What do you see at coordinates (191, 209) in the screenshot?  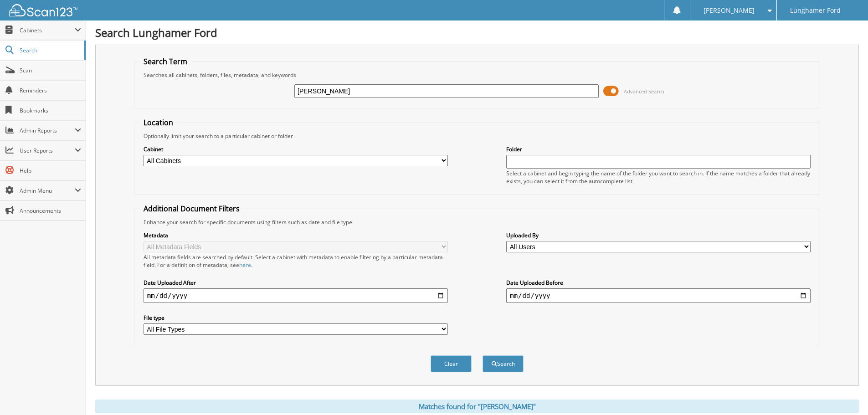 I see `legend: Additional Document Filters` at bounding box center [191, 209].